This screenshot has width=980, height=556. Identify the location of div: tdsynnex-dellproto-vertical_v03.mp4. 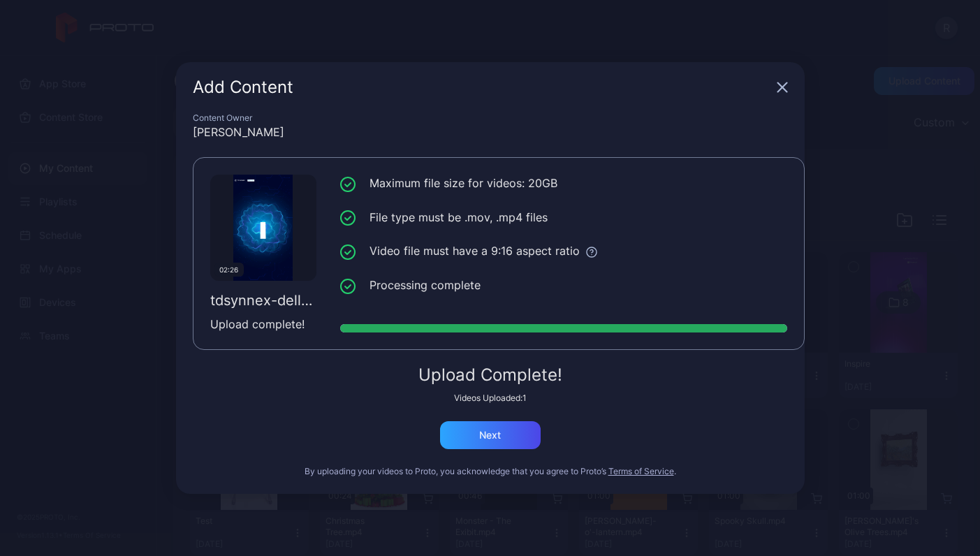
(264, 300).